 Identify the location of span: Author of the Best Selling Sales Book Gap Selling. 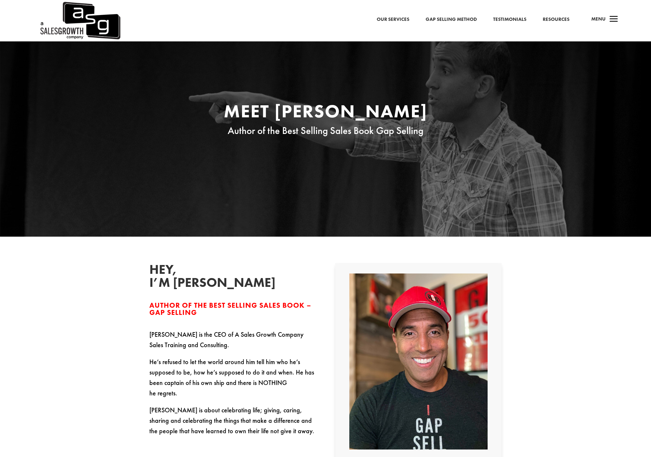
(325, 130).